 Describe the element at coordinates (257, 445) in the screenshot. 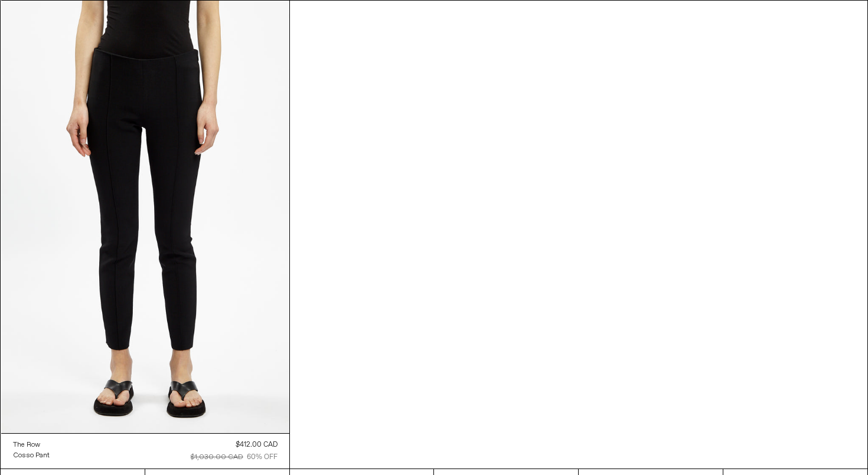

I see `div: $412.00 CAD` at that location.